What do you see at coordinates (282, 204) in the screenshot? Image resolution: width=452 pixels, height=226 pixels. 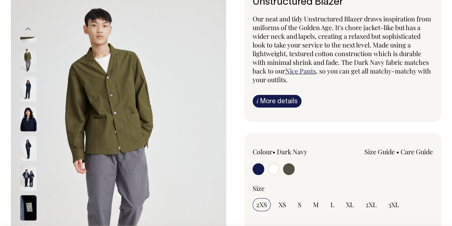 I see `span: XS` at bounding box center [282, 204].